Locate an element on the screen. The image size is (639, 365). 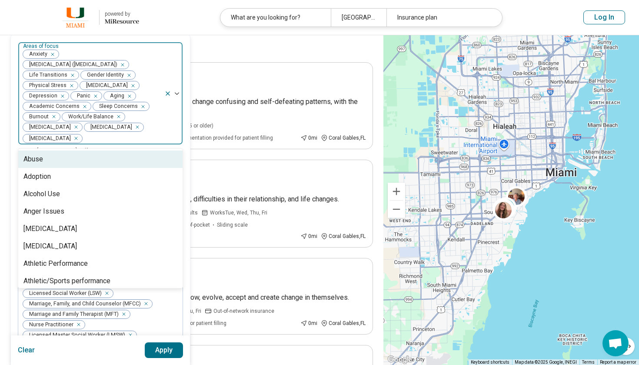
span: Life Transitions is located at coordinates (47, 75).